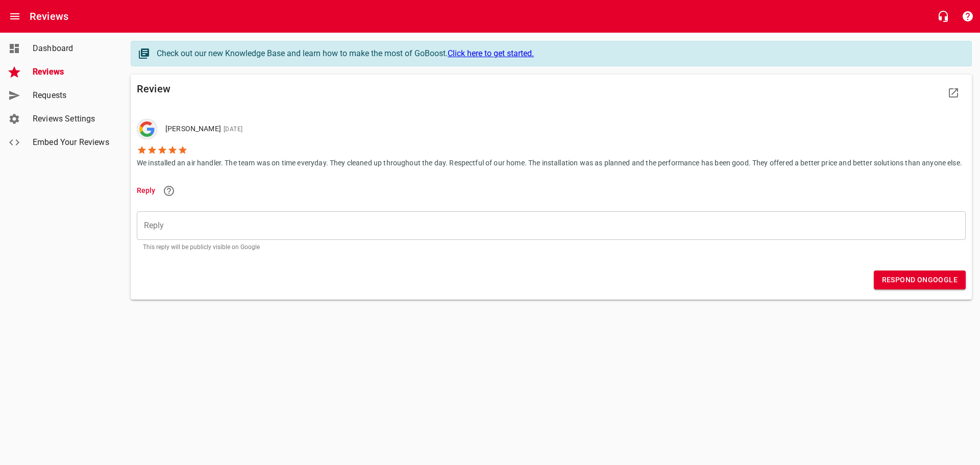  Describe the element at coordinates (490, 53) in the screenshot. I see `a: Click here to get started.` at that location.